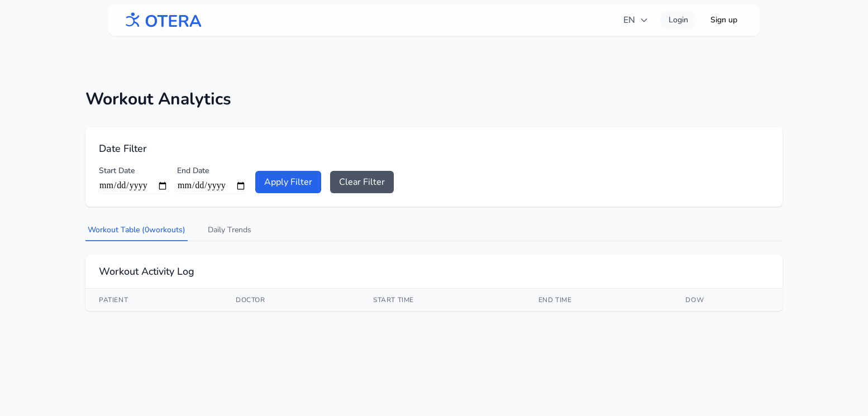 The width and height of the screenshot is (868, 416). What do you see at coordinates (230, 231) in the screenshot?
I see `button: Daily Trends` at bounding box center [230, 231].